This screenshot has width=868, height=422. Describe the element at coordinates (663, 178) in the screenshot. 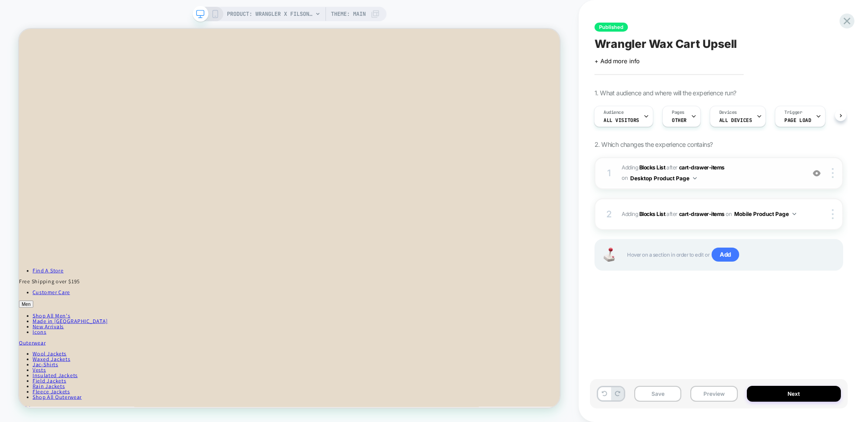

I see `button: Desktop Product Page` at that location.